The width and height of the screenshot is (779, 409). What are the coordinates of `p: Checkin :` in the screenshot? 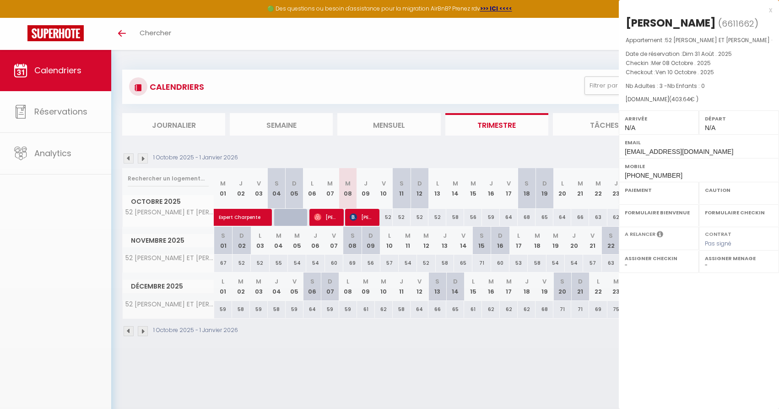 It's located at (699, 63).